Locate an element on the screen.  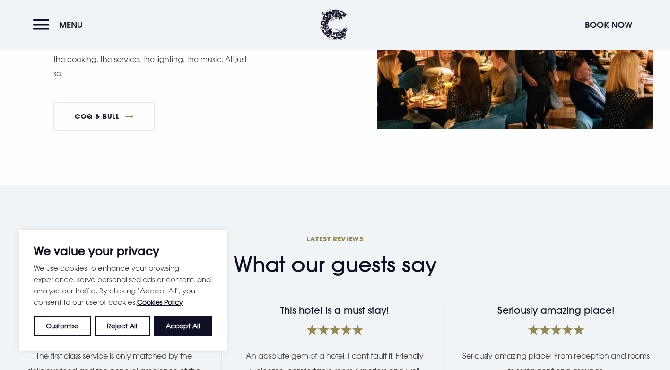
button: Accept All is located at coordinates (183, 326).